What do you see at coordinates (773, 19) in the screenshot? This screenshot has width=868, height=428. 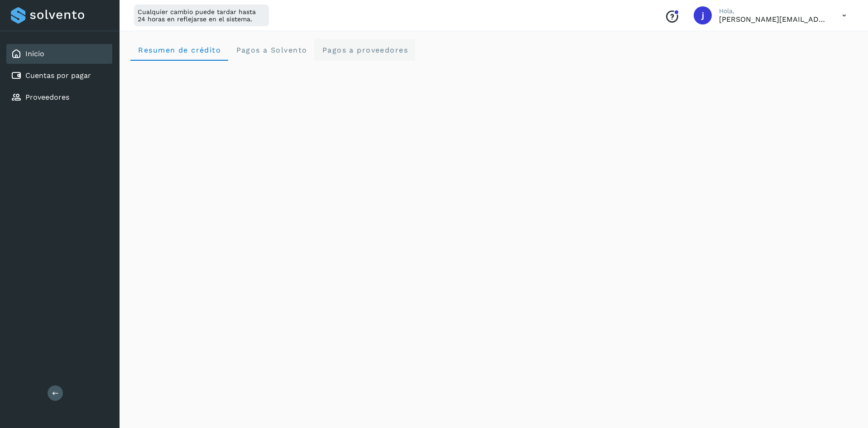 I see `p: jonathan@99minutos.com` at bounding box center [773, 19].